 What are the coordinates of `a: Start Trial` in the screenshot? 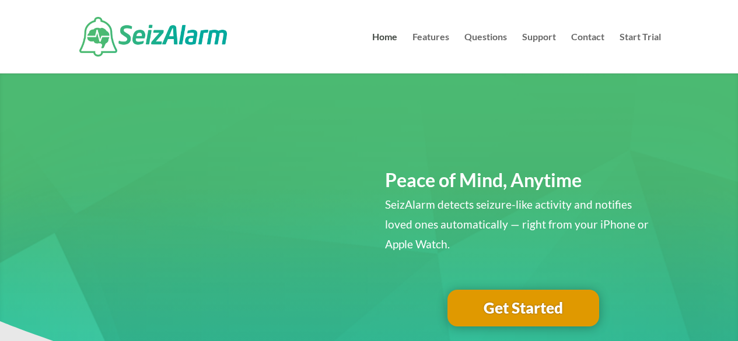 It's located at (640, 53).